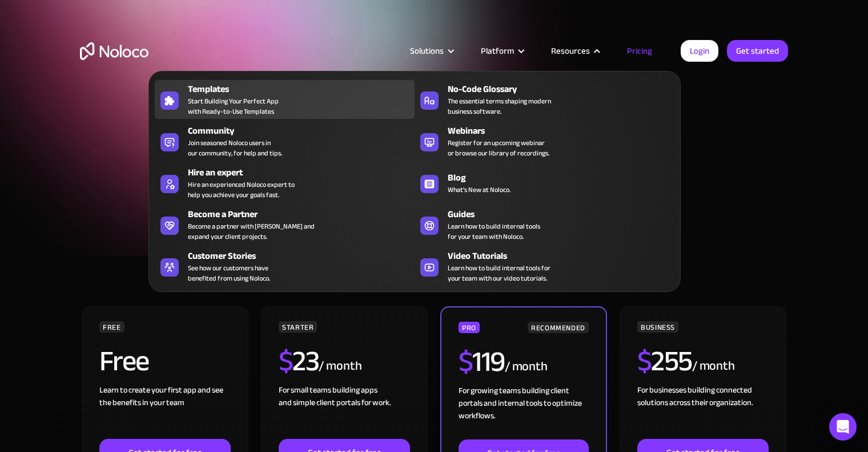 The height and width of the screenshot is (452, 868). I want to click on span: The essential terms shaping modern business software., so click(500, 107).